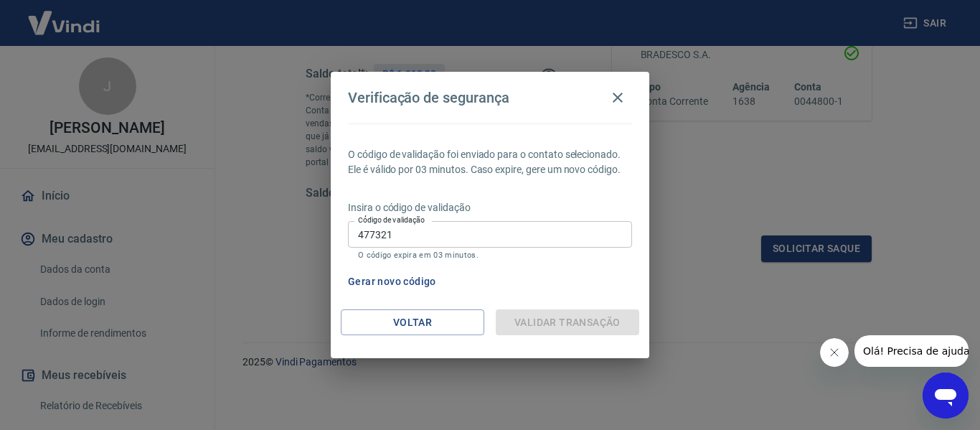 Image resolution: width=980 pixels, height=430 pixels. Describe the element at coordinates (64, 16) in the screenshot. I see `span: Olá! Precisa de ajuda?` at that location.